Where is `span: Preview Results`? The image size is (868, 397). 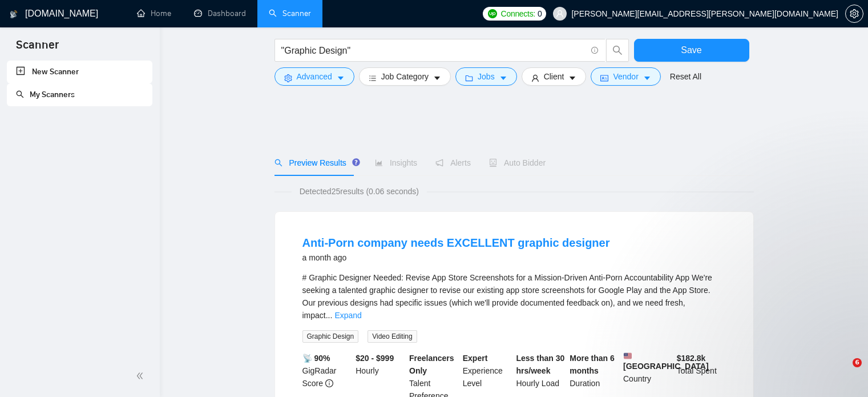
span: Preview Results is located at coordinates (315, 162).